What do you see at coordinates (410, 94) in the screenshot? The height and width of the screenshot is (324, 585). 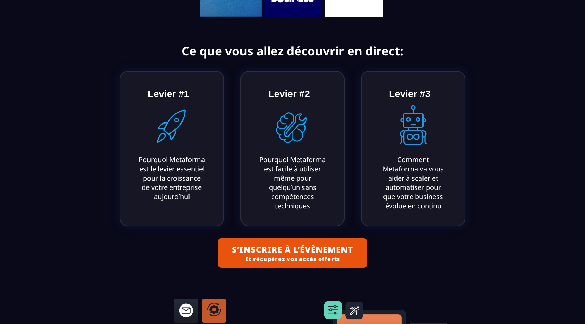 I see `text: Levier #3` at bounding box center [410, 94].